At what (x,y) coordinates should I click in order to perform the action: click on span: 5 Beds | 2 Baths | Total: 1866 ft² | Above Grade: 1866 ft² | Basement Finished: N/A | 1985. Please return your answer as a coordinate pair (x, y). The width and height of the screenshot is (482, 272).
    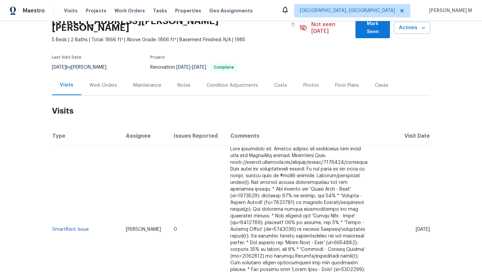
    Looking at the image, I should click on (176, 40).